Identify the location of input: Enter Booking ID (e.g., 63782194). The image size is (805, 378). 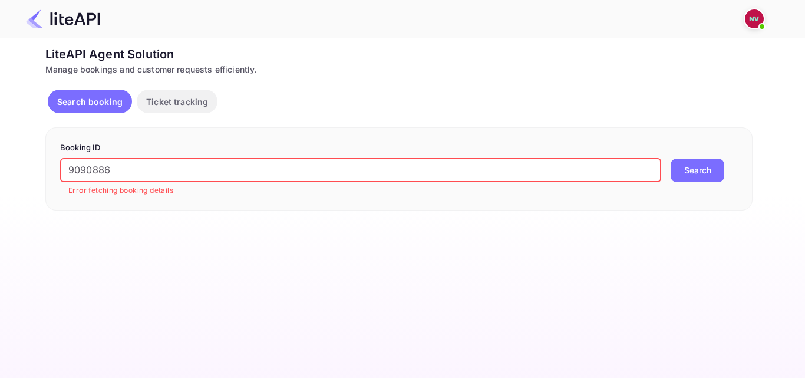
(361, 170).